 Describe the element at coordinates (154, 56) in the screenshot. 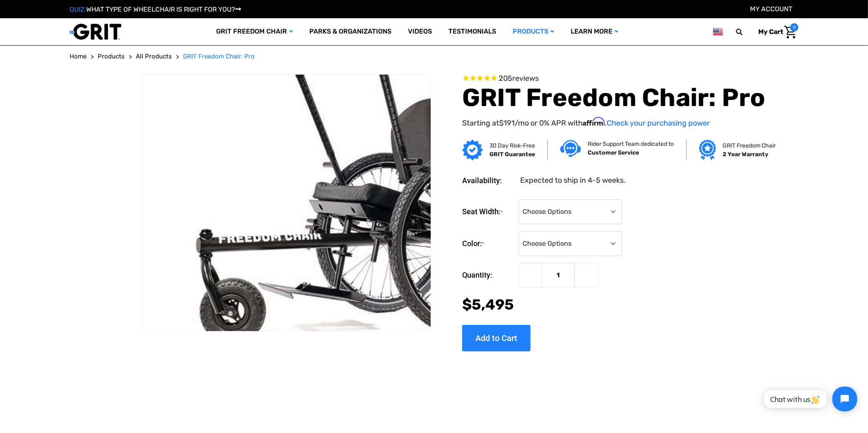

I see `span: All Products` at that location.